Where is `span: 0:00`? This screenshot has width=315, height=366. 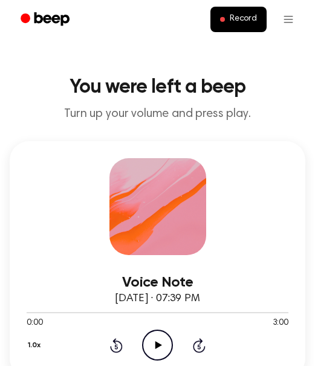
span: 0:00 is located at coordinates (34, 323).